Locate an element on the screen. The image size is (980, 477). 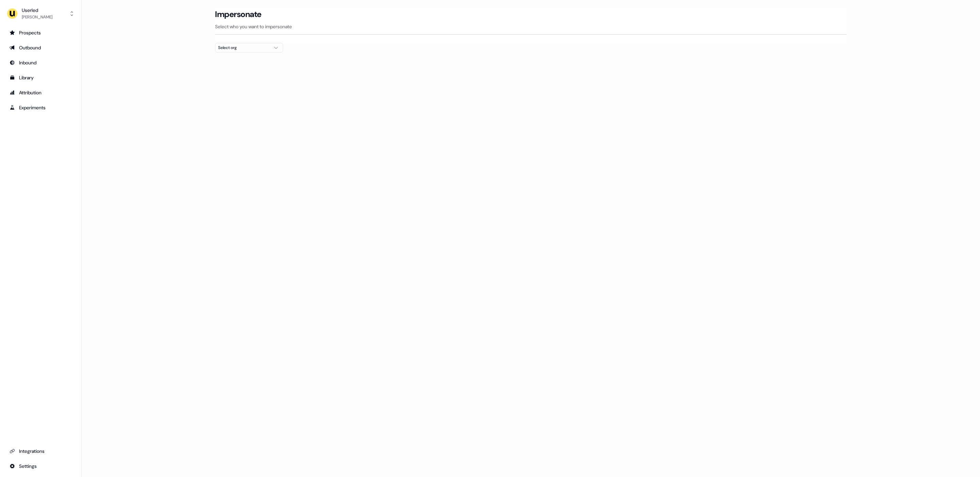
a: Go to experiments is located at coordinates (41, 107).